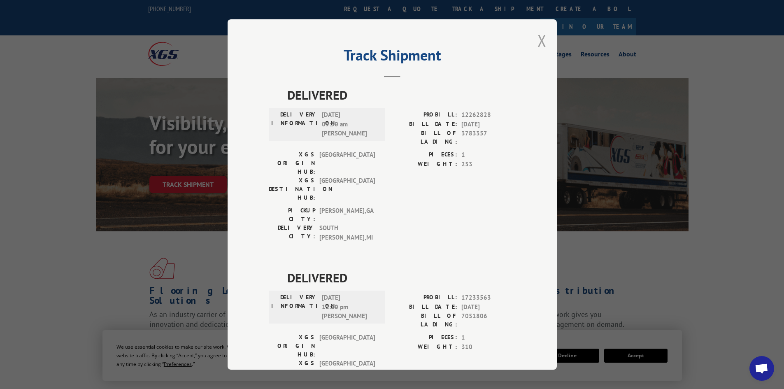  Describe the element at coordinates (489, 164) in the screenshot. I see `span: 253` at that location.